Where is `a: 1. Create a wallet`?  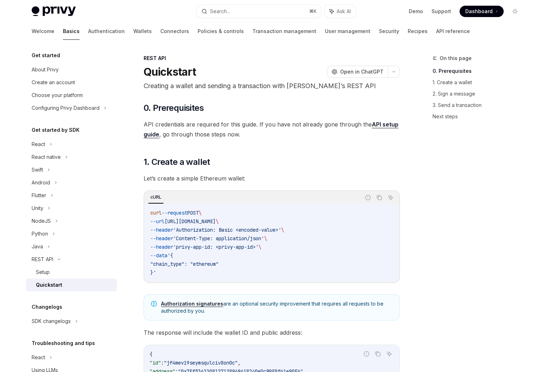 a: 1. Create a wallet is located at coordinates (479, 82).